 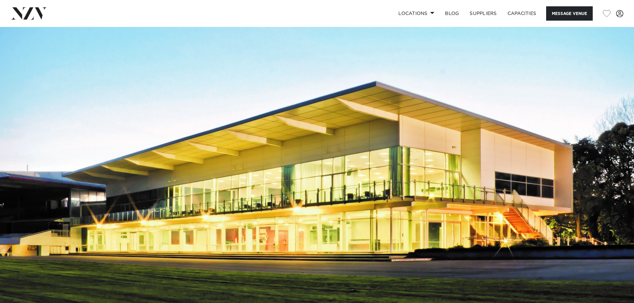 What do you see at coordinates (29, 13) in the screenshot?
I see `img: nzv-logo.png` at bounding box center [29, 13].